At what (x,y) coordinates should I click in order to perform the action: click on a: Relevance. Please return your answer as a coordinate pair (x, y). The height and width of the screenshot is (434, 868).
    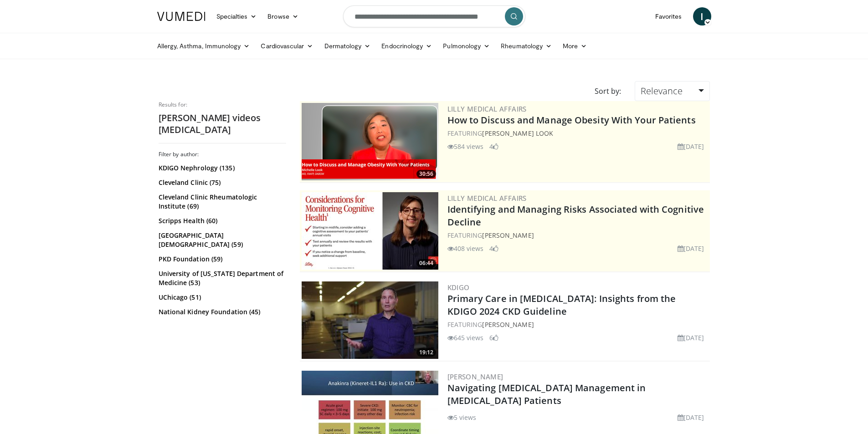
    Looking at the image, I should click on (672, 91).